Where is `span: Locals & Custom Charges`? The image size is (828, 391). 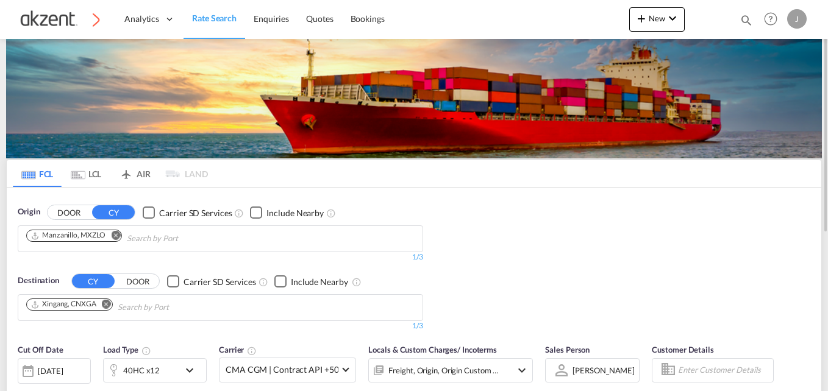 span: Locals & Custom Charges is located at coordinates (432, 350).